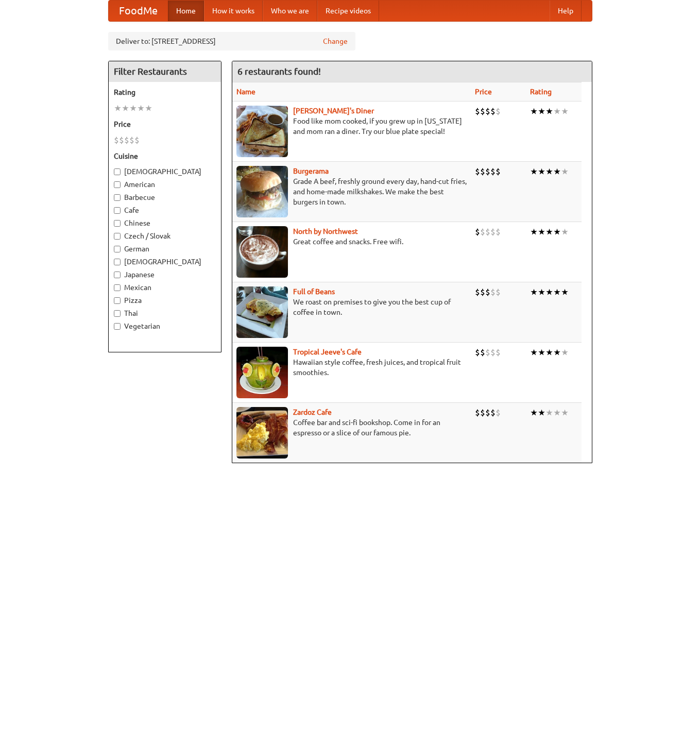 The width and height of the screenshot is (700, 729). I want to click on a: Full of Beans, so click(314, 292).